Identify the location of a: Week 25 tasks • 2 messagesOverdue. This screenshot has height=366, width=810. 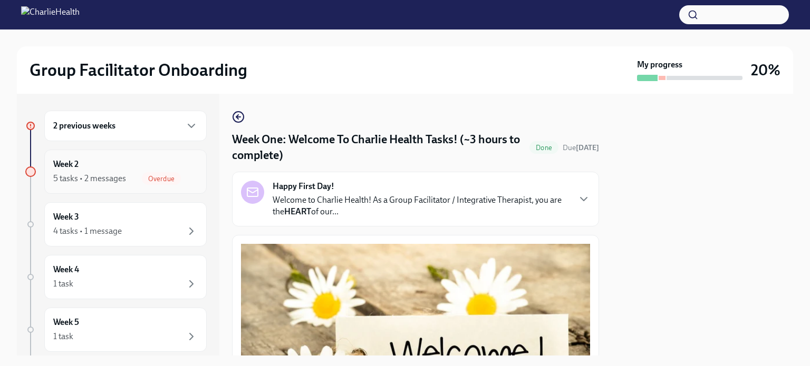
(116, 172).